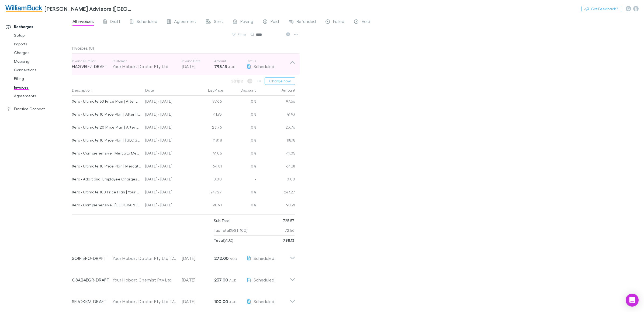 The height and width of the screenshot is (312, 644). I want to click on a: Connections, so click(42, 70).